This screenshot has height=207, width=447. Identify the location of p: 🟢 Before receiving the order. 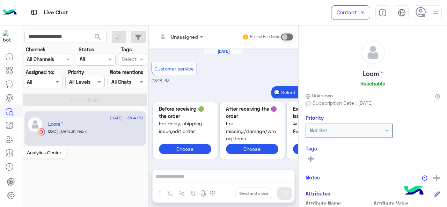
(185, 113).